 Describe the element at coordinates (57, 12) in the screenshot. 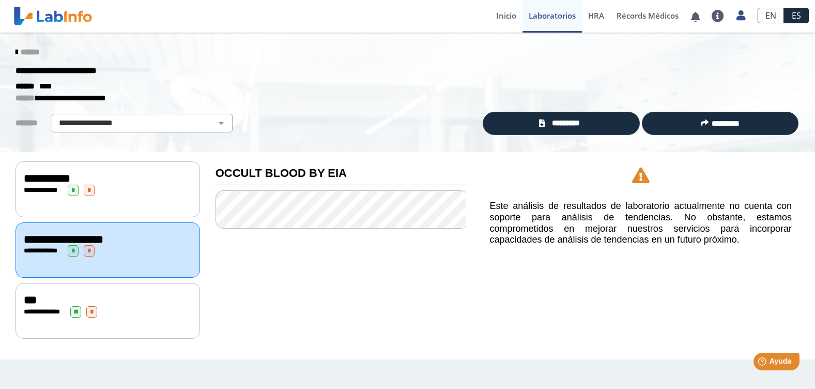

I see `span: Ayuda` at that location.